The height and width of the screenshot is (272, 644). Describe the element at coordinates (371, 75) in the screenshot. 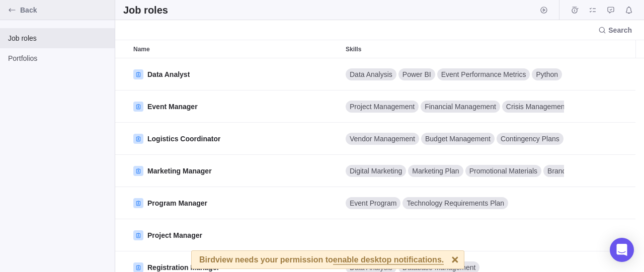

I see `span: Data Analysis` at that location.